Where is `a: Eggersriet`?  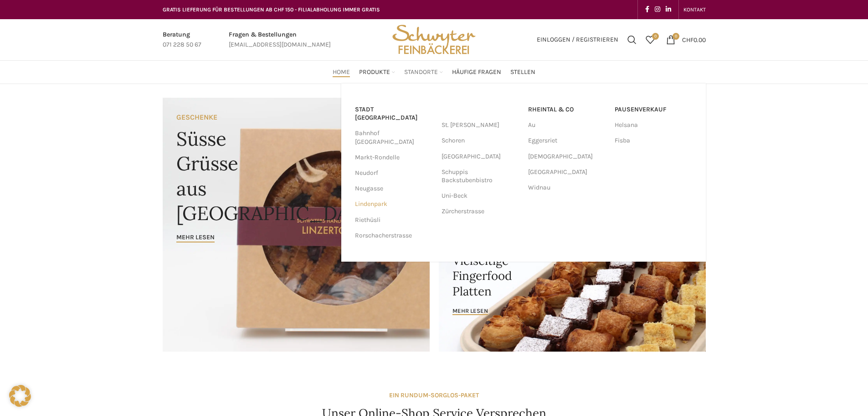
a: Eggersriet is located at coordinates (567, 140).